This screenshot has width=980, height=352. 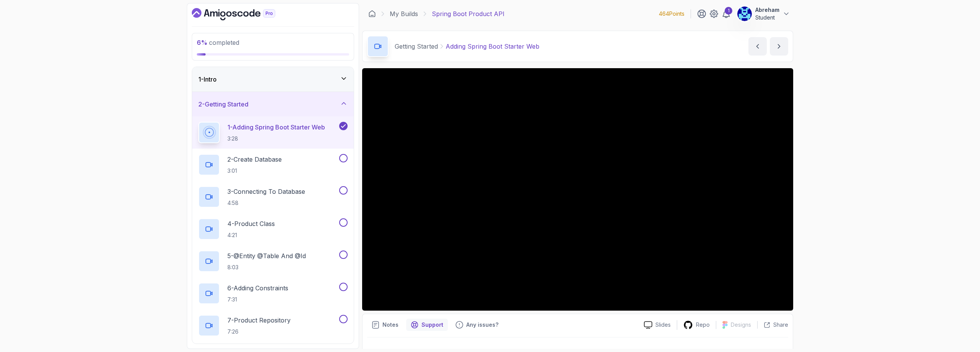 What do you see at coordinates (259, 332) in the screenshot?
I see `p: 7:26` at bounding box center [259, 332].